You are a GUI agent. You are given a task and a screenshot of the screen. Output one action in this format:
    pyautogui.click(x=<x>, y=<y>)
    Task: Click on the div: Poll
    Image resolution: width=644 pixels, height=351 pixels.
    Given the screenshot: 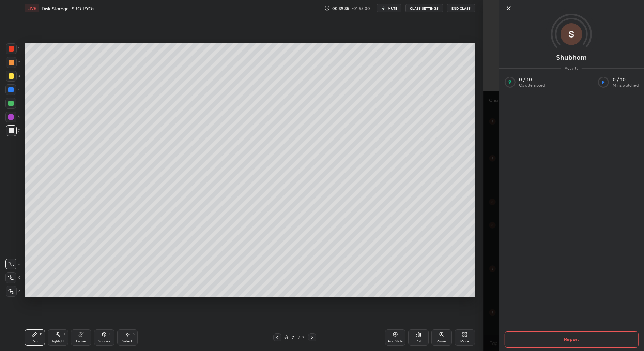 What is the action you would take?
    pyautogui.click(x=418, y=341)
    